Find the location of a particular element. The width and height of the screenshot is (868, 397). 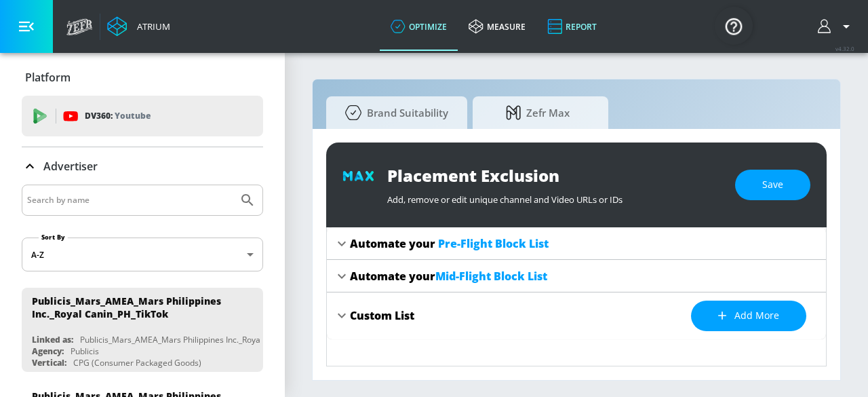

button: Save is located at coordinates (772, 184).